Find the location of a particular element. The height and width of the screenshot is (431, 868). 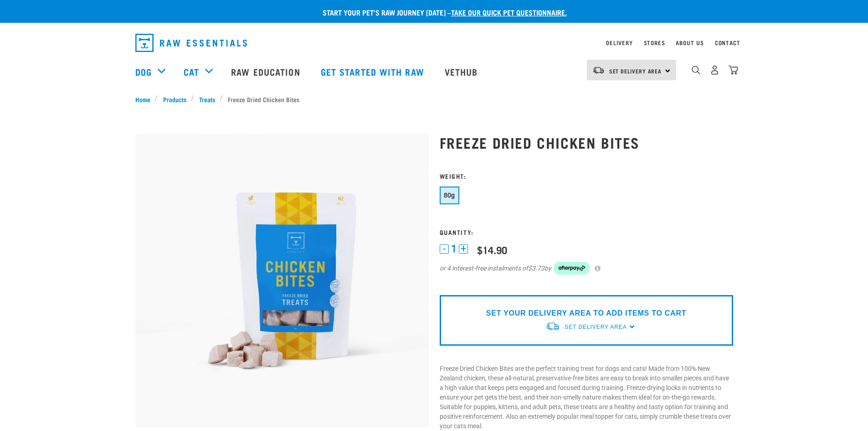

a: Treats is located at coordinates (207, 99).